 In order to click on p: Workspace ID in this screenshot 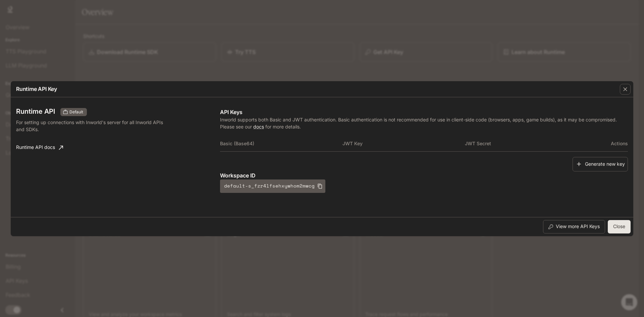, I will do `click(424, 175)`.